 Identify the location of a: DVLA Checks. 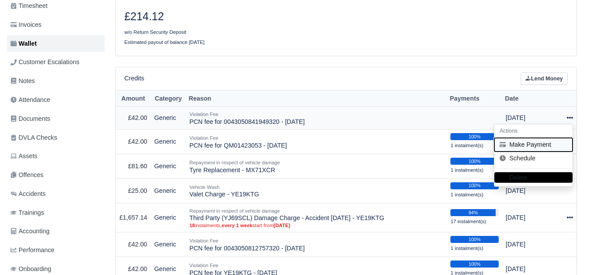
(56, 138).